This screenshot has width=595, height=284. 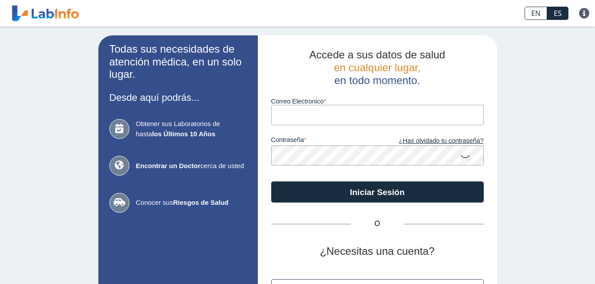 What do you see at coordinates (430, 141) in the screenshot?
I see `a: ¿Has olvidado tu contraseña?` at bounding box center [430, 141].